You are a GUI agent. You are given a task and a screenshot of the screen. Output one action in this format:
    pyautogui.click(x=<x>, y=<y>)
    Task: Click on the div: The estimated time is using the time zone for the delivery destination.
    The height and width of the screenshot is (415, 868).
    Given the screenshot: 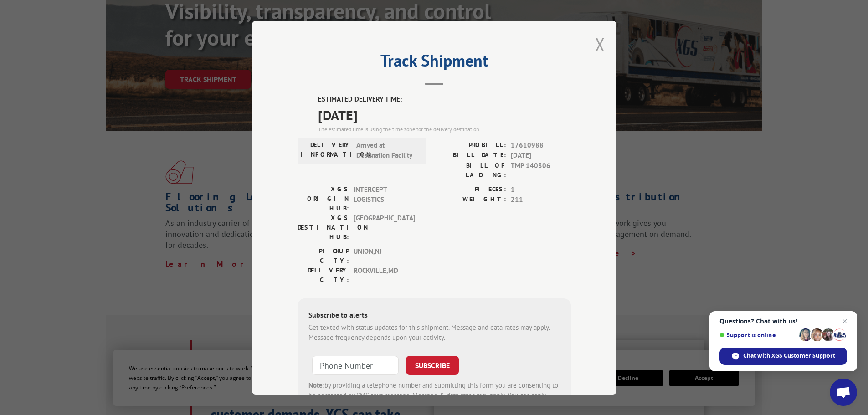 What is the action you would take?
    pyautogui.click(x=444, y=129)
    